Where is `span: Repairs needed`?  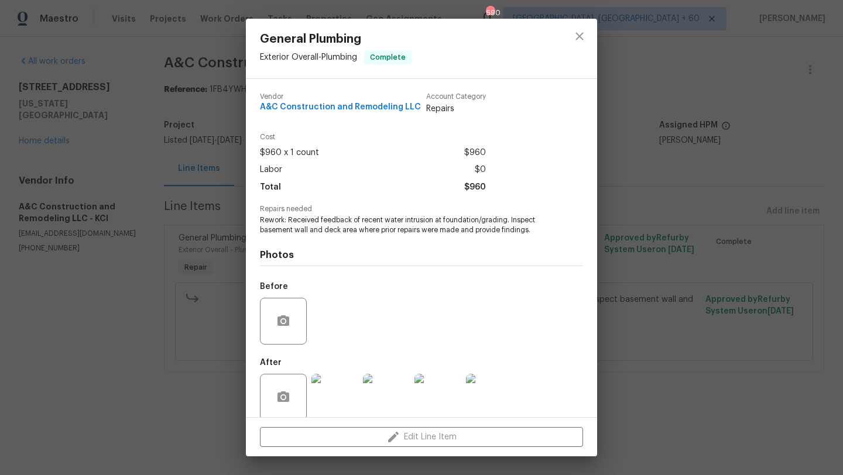
span: Repairs needed is located at coordinates (422, 209).